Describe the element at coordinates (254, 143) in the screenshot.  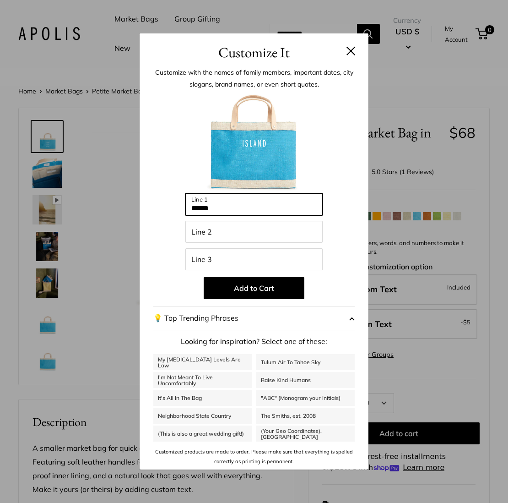
I see `img: customizer-prod` at that location.